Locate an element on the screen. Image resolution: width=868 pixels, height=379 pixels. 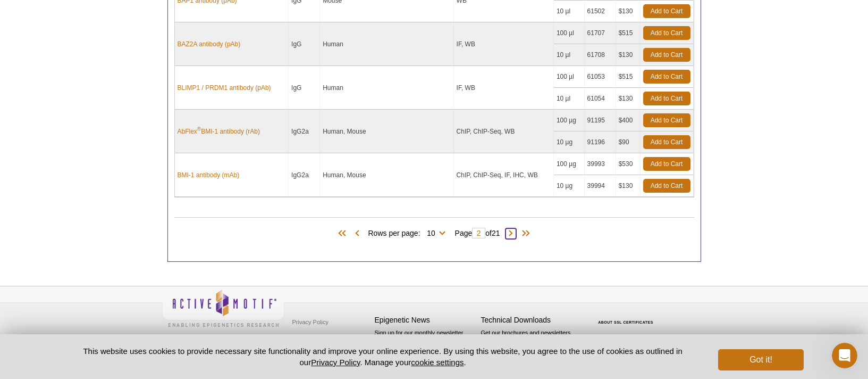
table: Click to Verify - This site chose Symantec SSL for secure e-commerce and confidential communicati... is located at coordinates (627, 316).